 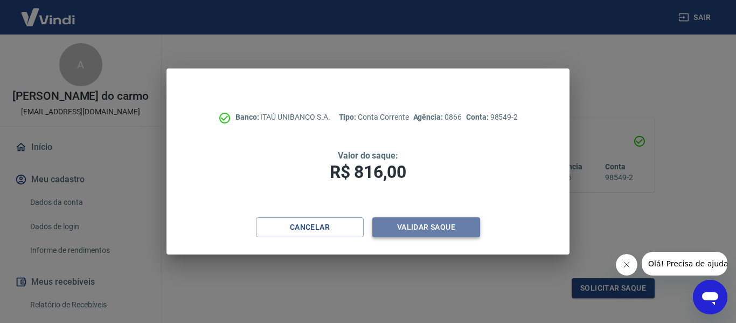 What do you see at coordinates (368, 155) in the screenshot?
I see `span: Valor do saque:` at bounding box center [368, 155].